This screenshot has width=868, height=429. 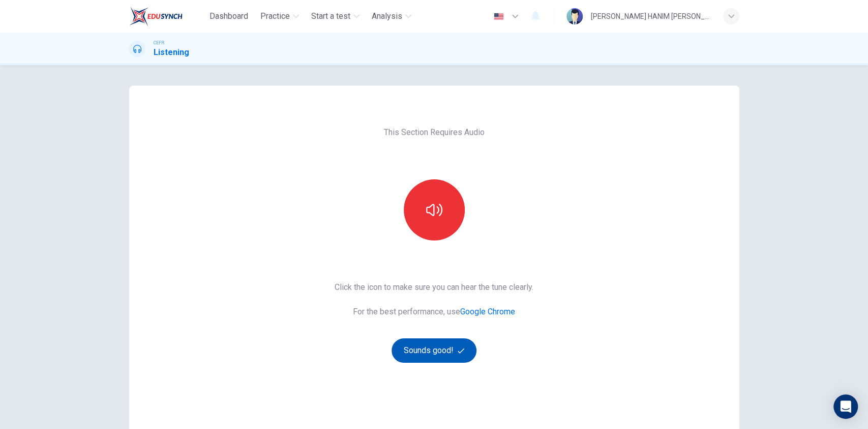 I want to click on img: Profile picture, so click(x=575, y=16).